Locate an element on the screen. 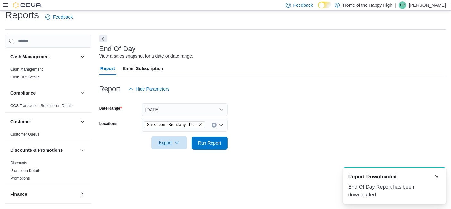  span: Report is located at coordinates (108, 68).